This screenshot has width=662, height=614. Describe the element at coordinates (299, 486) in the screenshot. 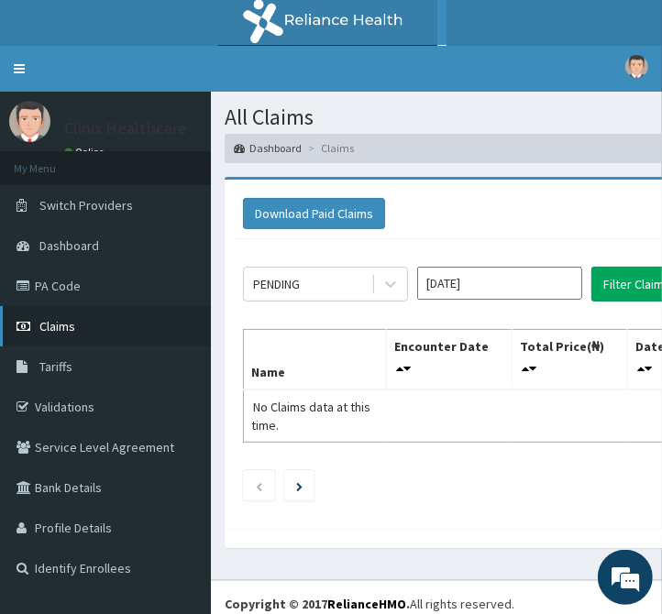

I see `a: Next page` at that location.